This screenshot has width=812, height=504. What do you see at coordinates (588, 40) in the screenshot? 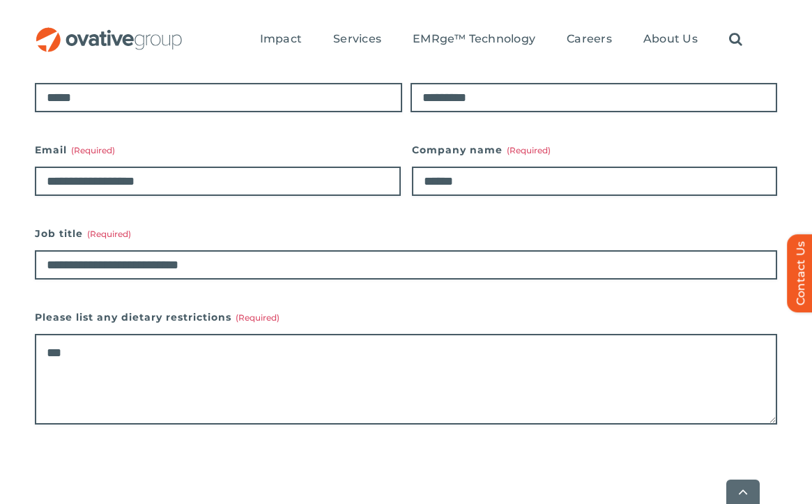
I see `a: Careers` at bounding box center [588, 40].